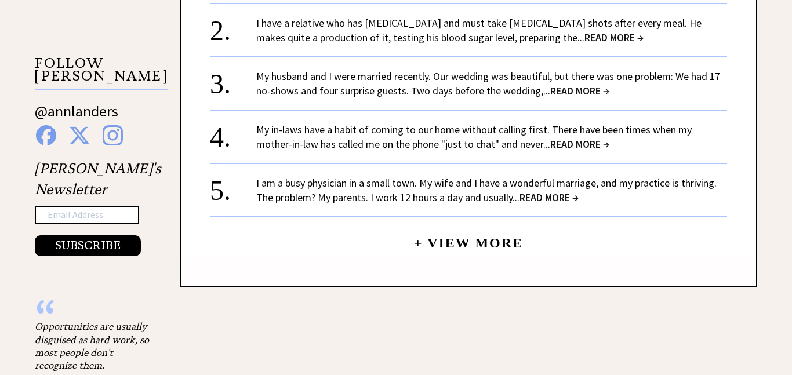 This screenshot has height=375, width=792. I want to click on img: facebook%20blue.png, so click(46, 135).